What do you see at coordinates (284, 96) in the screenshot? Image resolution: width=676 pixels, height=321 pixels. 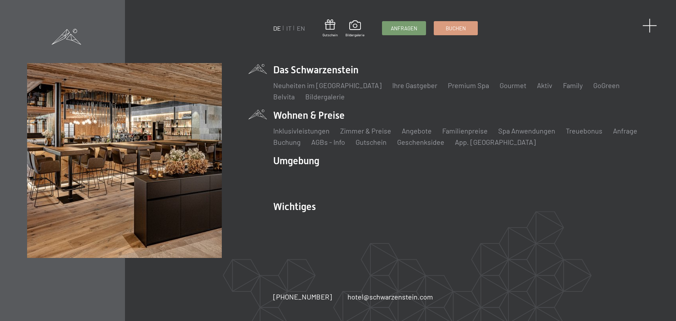 I see `a: Belvita` at bounding box center [284, 96].